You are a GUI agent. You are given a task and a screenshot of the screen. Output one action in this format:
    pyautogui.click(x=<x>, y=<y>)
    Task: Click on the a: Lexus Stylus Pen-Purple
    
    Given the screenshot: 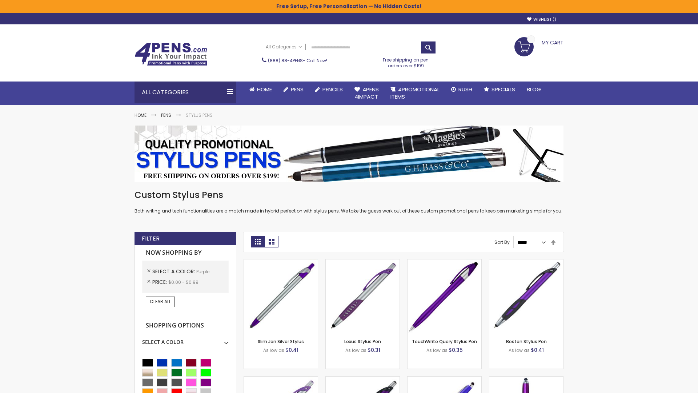 What is the action you would take?
    pyautogui.click(x=362, y=262)
    